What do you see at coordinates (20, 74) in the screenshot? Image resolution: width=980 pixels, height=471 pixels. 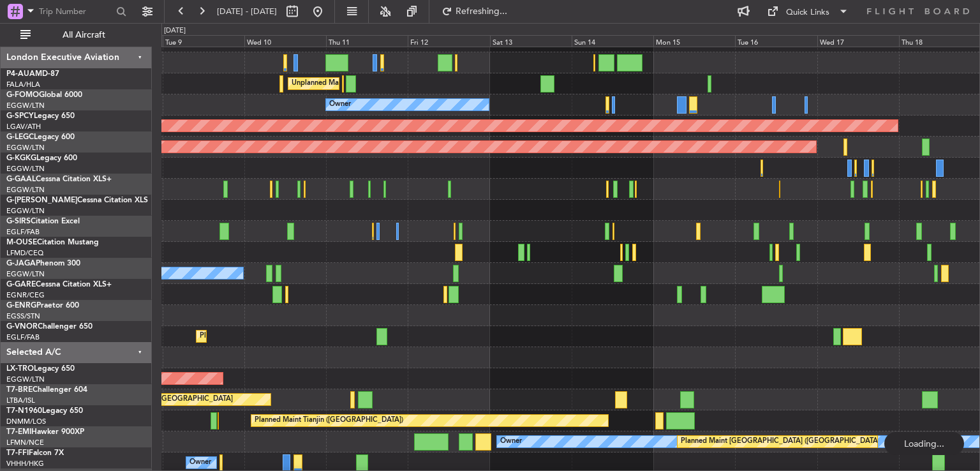 I see `span: P4-AUA` at bounding box center [20, 74].